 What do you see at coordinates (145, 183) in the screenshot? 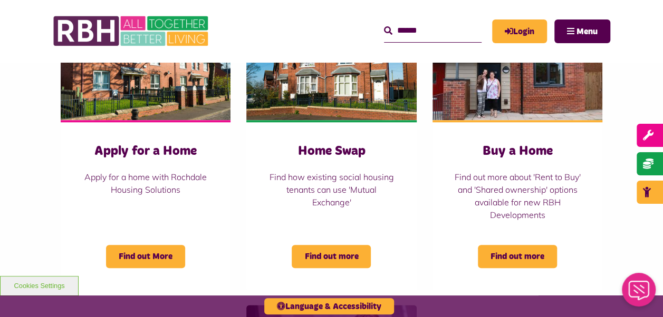
I see `p: Apply for a home with Rochdale Housing Solutions` at bounding box center [145, 183].